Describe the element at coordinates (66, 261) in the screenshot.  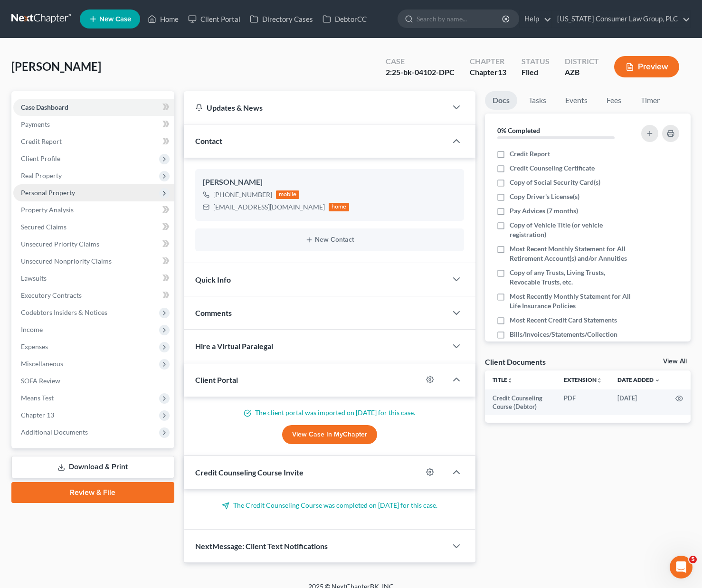
I see `span: Unsecured Nonpriority Claims` at that location.